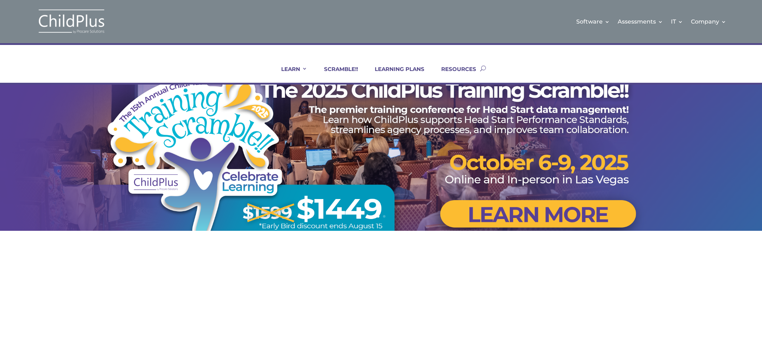  Describe the element at coordinates (454, 74) in the screenshot. I see `a: RESOURCES` at that location.